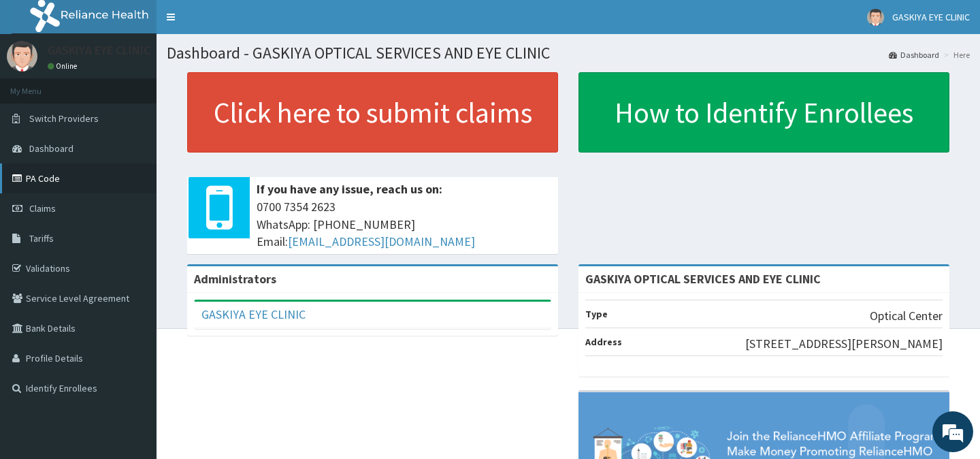  Describe the element at coordinates (931, 17) in the screenshot. I see `span: GASKIYA EYE CLINIC` at that location.